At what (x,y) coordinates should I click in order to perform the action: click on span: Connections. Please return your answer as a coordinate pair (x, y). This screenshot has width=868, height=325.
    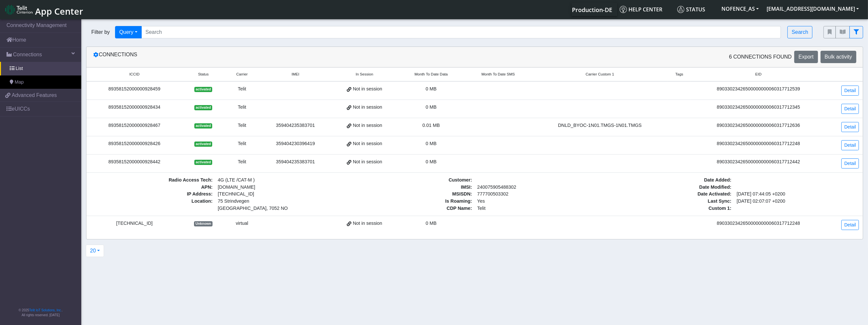
    Looking at the image, I should click on (28, 54).